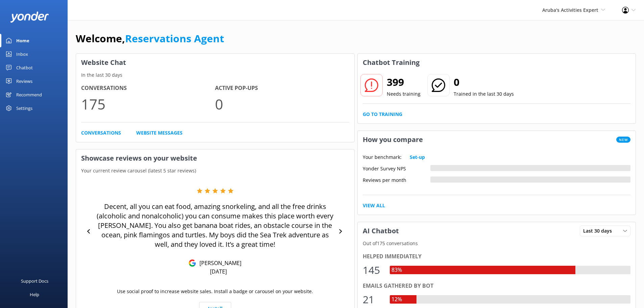 The image size is (644, 308). I want to click on div: Chatbot, so click(24, 67).